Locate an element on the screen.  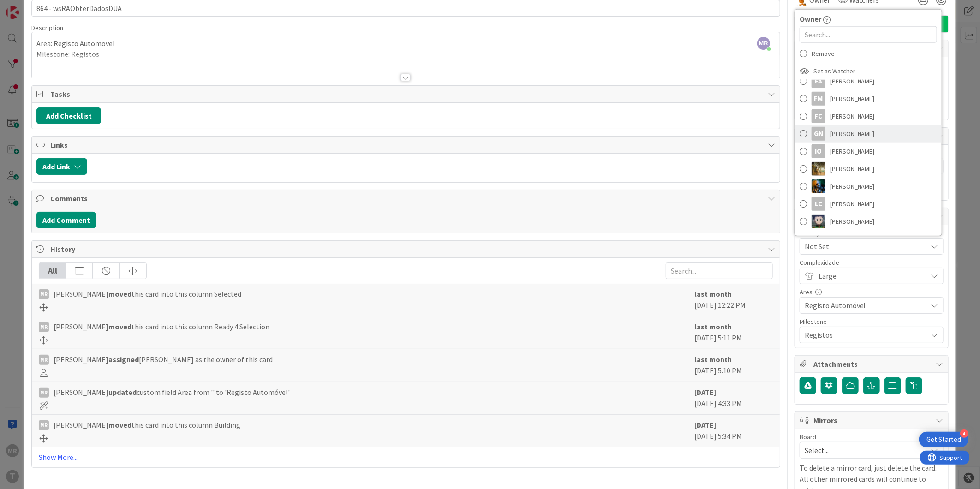
span: Select... is located at coordinates (864, 451).